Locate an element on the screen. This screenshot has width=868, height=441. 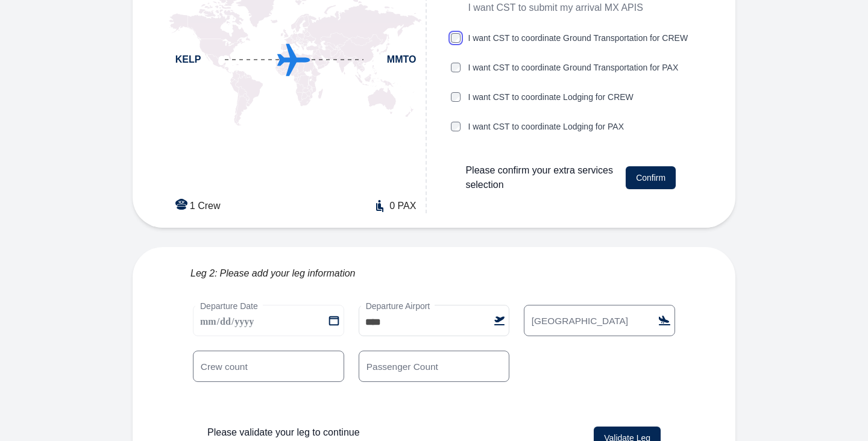
button: Confirm is located at coordinates (651, 178).